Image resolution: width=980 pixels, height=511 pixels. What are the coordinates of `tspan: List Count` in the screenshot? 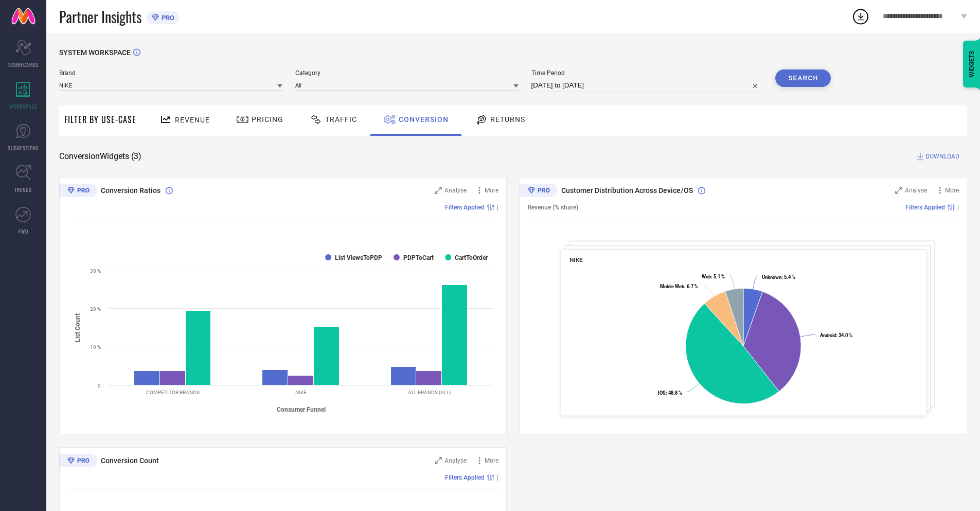 It's located at (78, 327).